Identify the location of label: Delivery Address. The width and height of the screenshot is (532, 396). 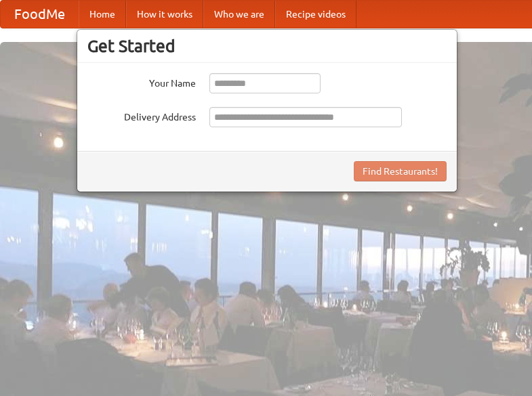
(142, 115).